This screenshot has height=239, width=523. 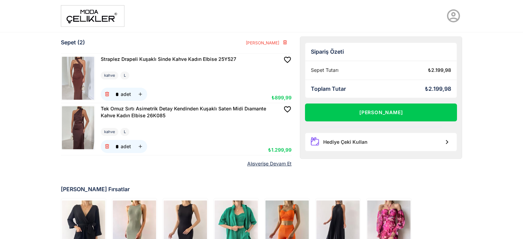 What do you see at coordinates (78, 78) in the screenshot?
I see `img: Straplez Drapeli Kuşaklı Sinde Kahve Kadın Elbise 25Y527` at bounding box center [78, 78].